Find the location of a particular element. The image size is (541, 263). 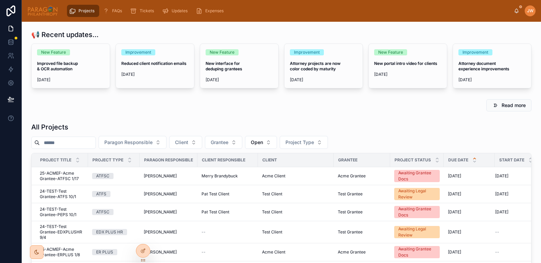

span: Pat Test Client is located at coordinates (216, 194).